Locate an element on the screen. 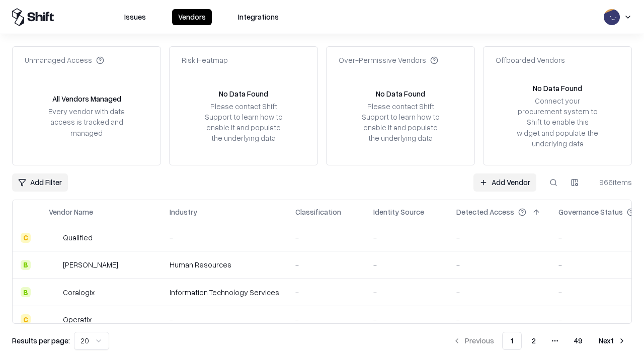  button: Integrations is located at coordinates (258, 17).